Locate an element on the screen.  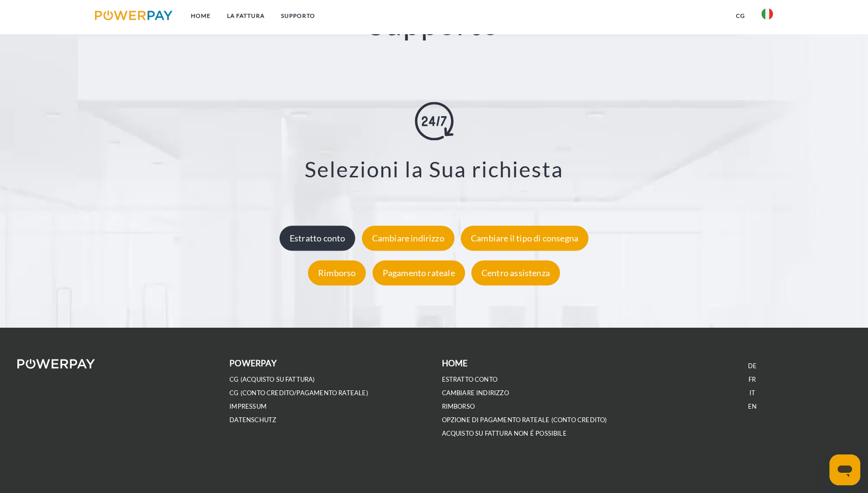
img: online-shopping.svg is located at coordinates (434, 121).